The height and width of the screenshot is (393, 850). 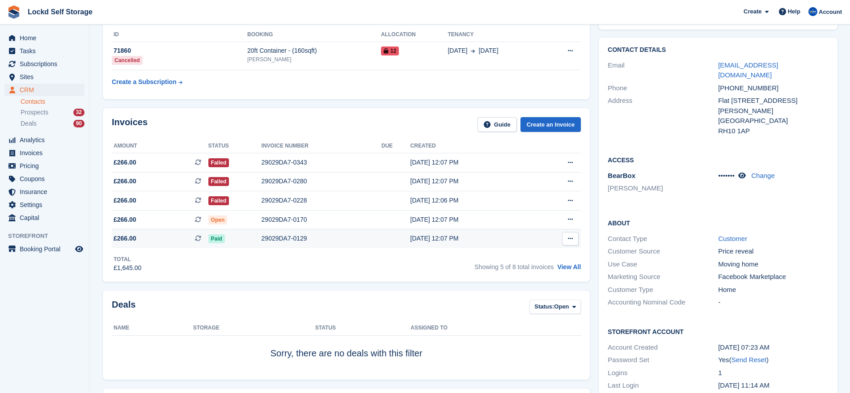 I want to click on a: Create a Subscription, so click(x=147, y=82).